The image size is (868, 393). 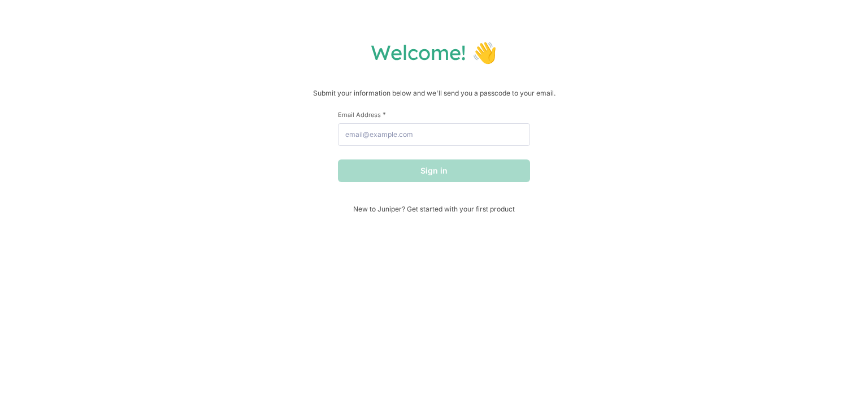 What do you see at coordinates (434, 114) in the screenshot?
I see `label: Email Address` at bounding box center [434, 114].